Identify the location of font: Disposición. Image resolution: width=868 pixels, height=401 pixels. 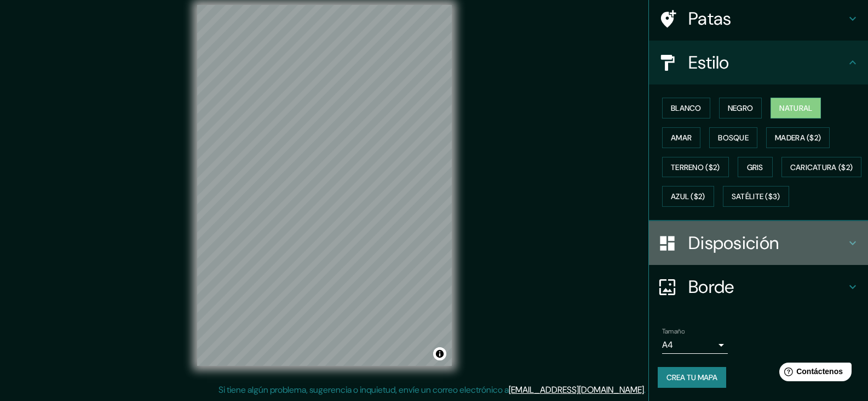
(733, 243).